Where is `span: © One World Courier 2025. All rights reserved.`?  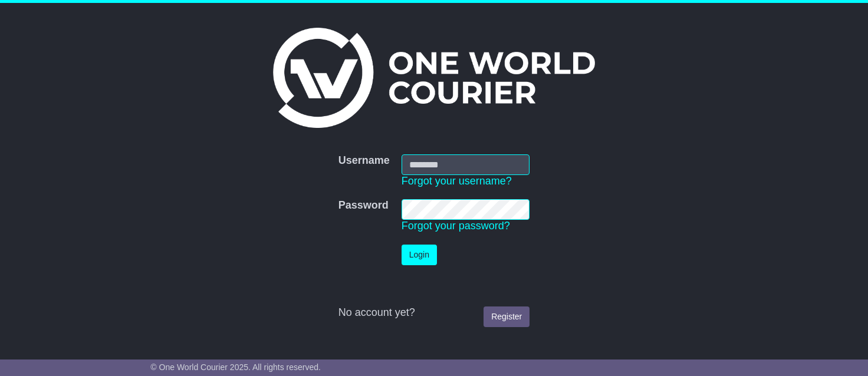
span: © One World Courier 2025. All rights reserved. is located at coordinates (235, 368).